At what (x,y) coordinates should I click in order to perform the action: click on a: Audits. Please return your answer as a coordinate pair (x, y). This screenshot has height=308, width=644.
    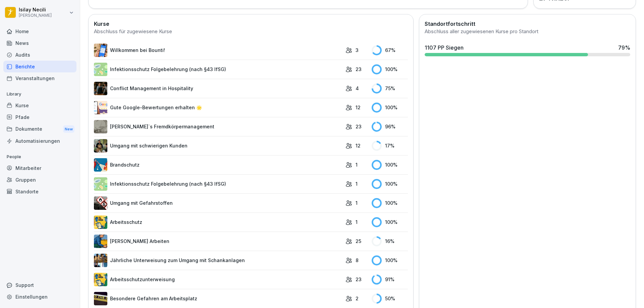
    Looking at the image, I should click on (40, 55).